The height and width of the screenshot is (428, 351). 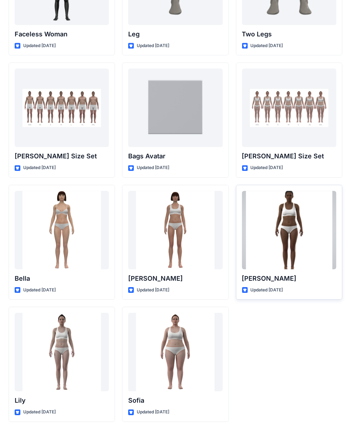 I want to click on p: Bags Avatar, so click(x=175, y=156).